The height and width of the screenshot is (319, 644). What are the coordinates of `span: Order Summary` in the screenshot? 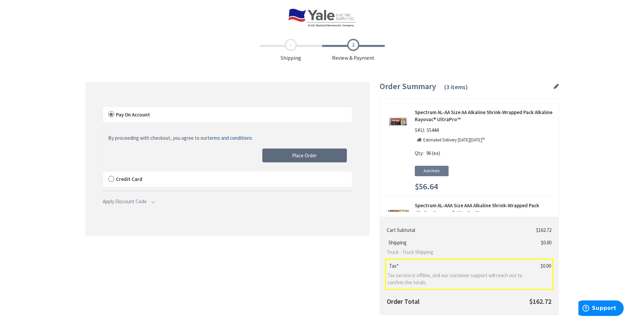 It's located at (408, 86).